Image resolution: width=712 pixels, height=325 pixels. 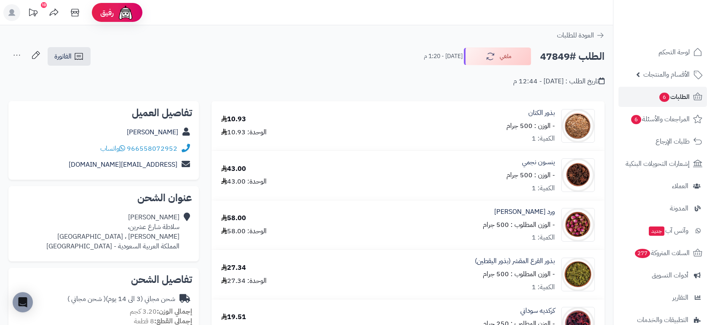 I want to click on span: إشعارات التحويلات البنكية, so click(x=658, y=164).